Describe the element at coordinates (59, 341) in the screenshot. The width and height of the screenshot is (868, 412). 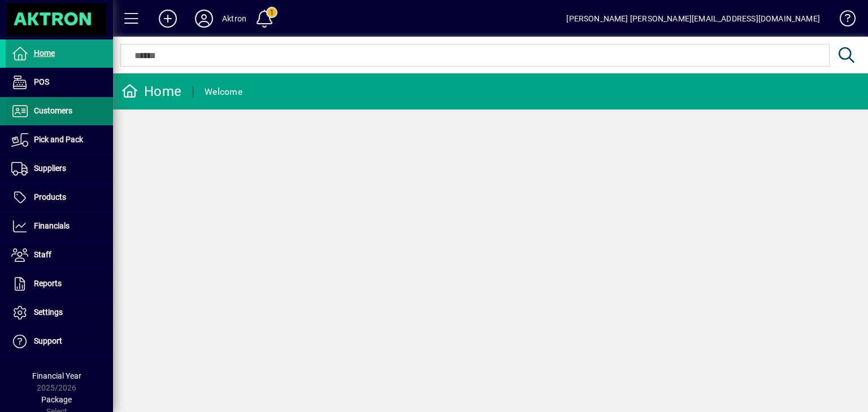
I see `a: Support` at that location.